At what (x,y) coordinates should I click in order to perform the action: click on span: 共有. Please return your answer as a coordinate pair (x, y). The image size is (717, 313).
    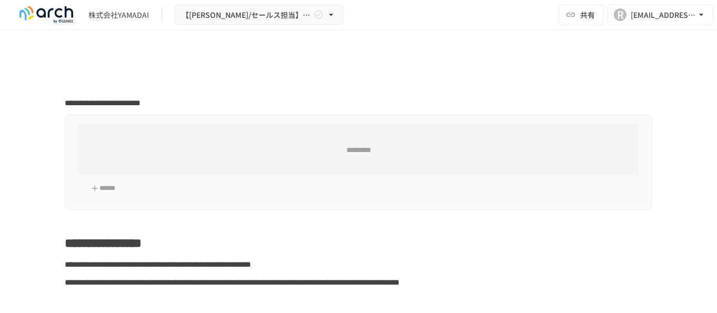
    Looking at the image, I should click on (588, 15).